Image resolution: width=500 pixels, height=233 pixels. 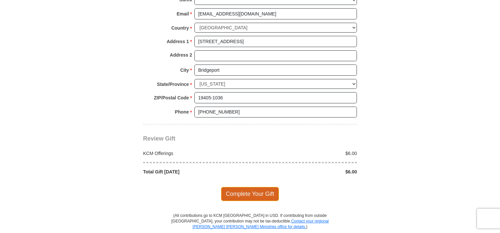 I want to click on strong: City, so click(x=185, y=70).